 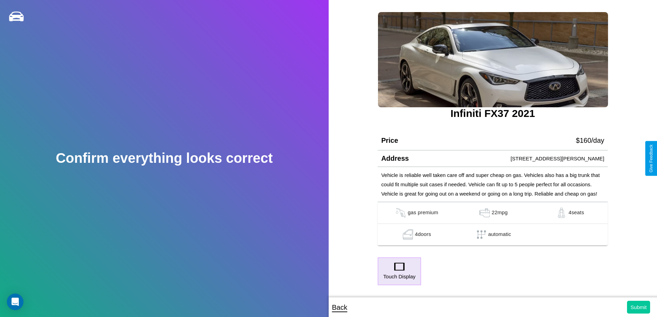 I want to click on h4: Address, so click(x=395, y=158).